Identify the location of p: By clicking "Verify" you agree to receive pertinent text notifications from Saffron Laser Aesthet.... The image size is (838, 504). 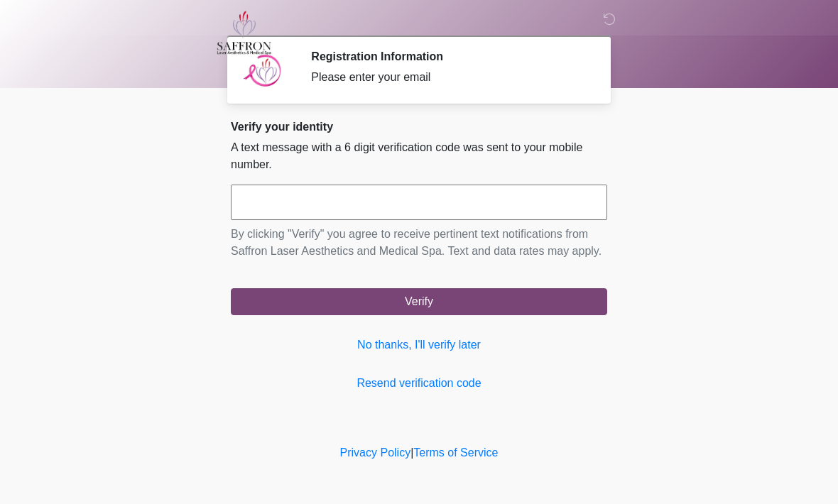
(419, 243).